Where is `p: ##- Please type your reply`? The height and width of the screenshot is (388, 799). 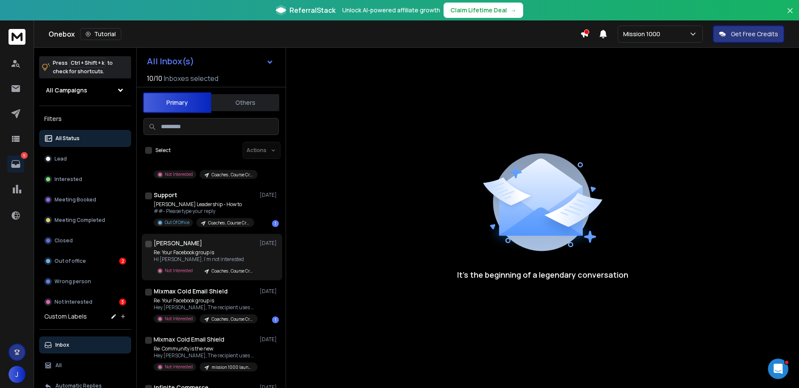 p: ##- Please type your reply is located at coordinates (204, 211).